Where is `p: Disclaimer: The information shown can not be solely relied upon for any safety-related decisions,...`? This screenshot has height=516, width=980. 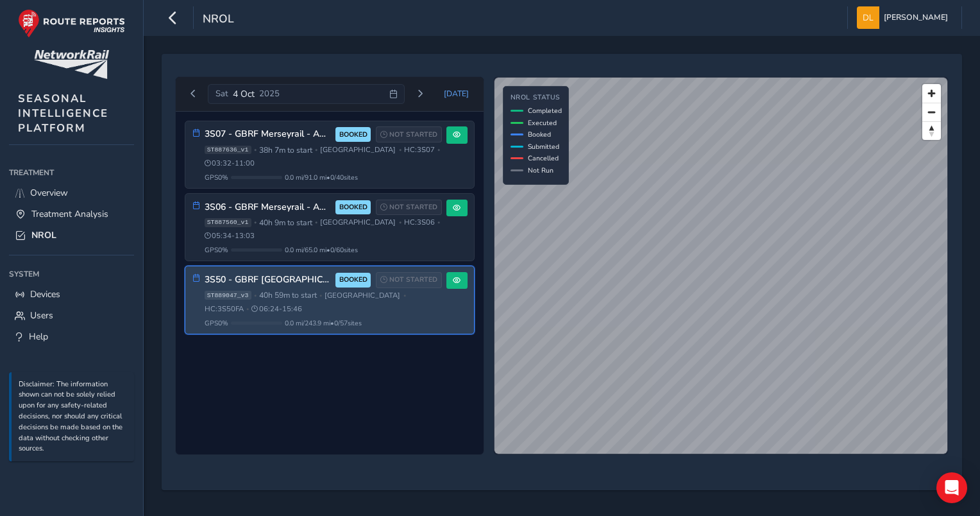 p: Disclaimer: The information shown can not be solely relied upon for any safety-related decisions,... is located at coordinates (73, 417).